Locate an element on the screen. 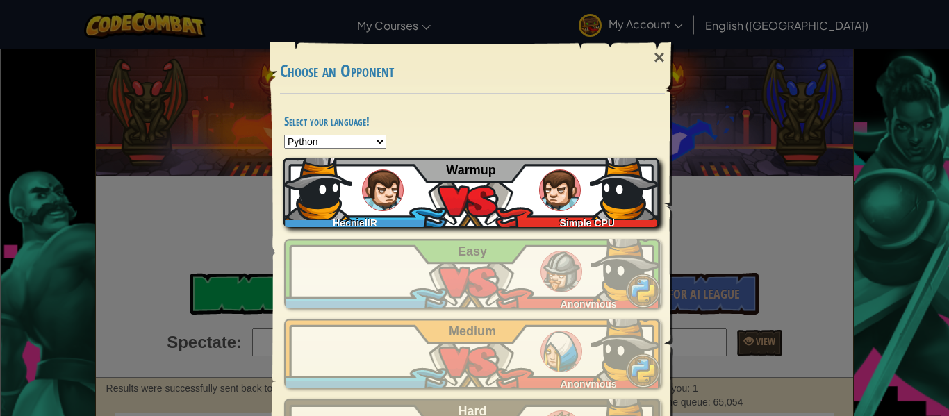 The width and height of the screenshot is (949, 416). div: Options is located at coordinates (474, 89).